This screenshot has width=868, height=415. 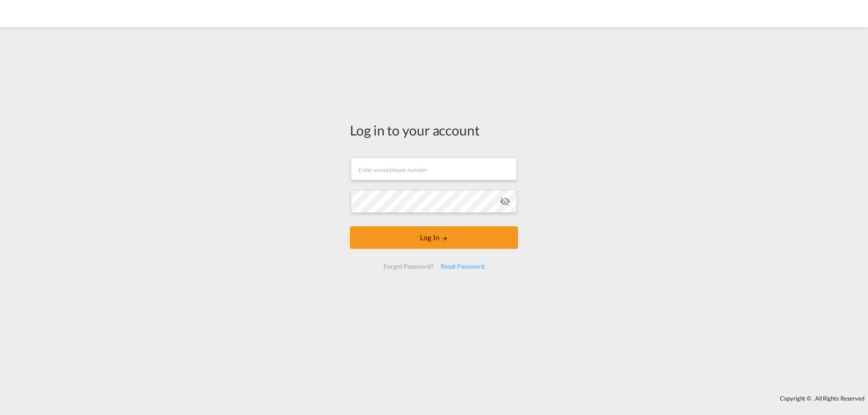 What do you see at coordinates (434, 169) in the screenshot?
I see `input: Enter email/phone number` at bounding box center [434, 169].